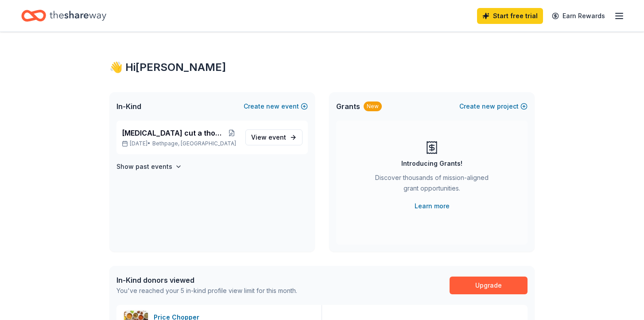  What do you see at coordinates (268, 137) in the screenshot?
I see `span: View` at bounding box center [268, 137].